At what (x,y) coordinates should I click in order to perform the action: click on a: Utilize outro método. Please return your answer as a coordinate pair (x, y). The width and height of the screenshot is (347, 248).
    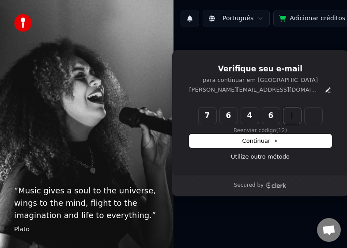
    Looking at the image, I should click on (260, 157).